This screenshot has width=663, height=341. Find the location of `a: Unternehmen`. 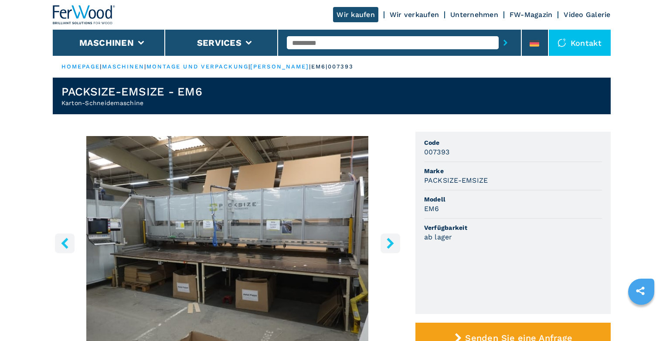

a: Unternehmen is located at coordinates (474, 14).